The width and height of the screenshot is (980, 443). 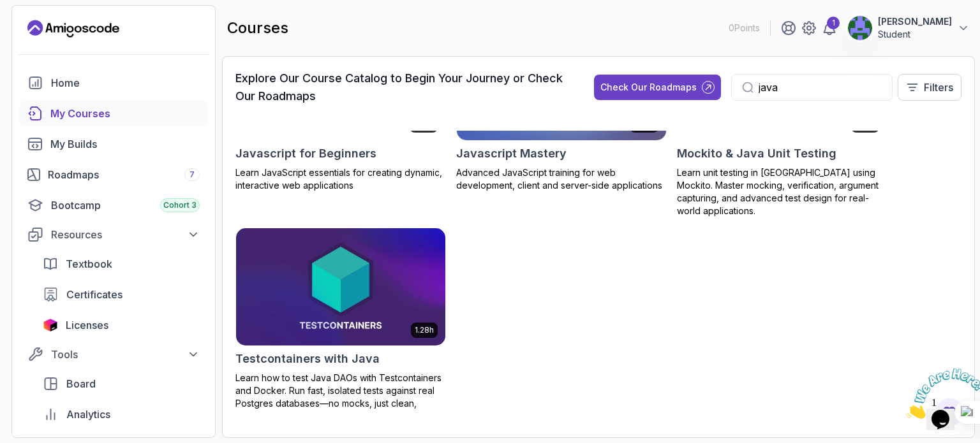 What do you see at coordinates (308, 359) in the screenshot?
I see `h2: Testcontainers with Java` at bounding box center [308, 359].